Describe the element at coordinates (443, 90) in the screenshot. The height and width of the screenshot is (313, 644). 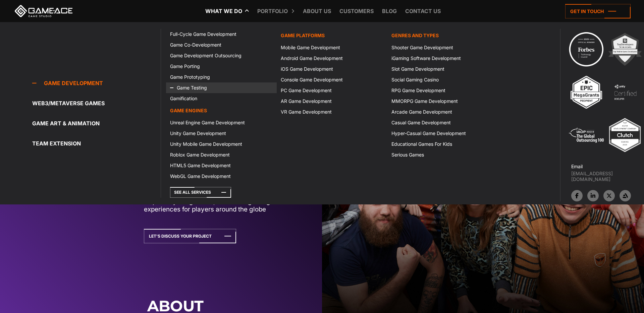
I see `a: RPG Game Development` at that location.